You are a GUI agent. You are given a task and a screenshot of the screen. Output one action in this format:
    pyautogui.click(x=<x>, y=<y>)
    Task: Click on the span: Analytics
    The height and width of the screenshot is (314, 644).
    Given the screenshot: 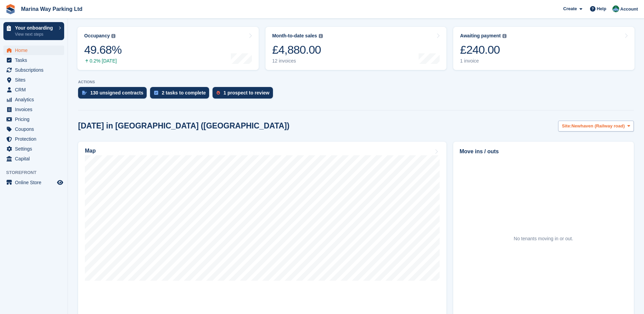 What is the action you would take?
    pyautogui.click(x=35, y=99)
    